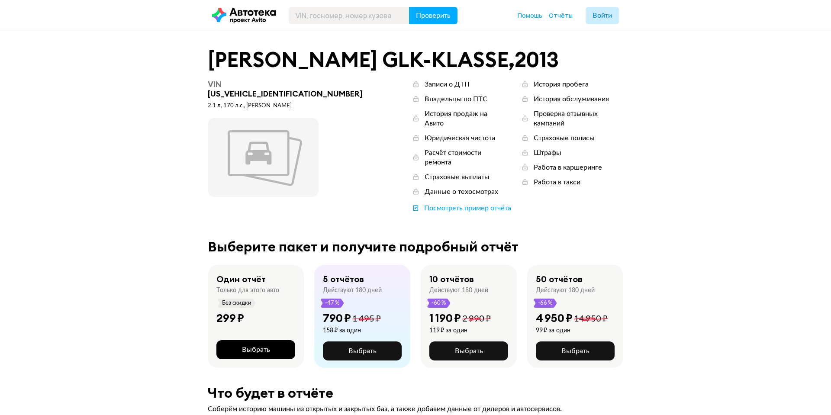  What do you see at coordinates (578, 119) in the screenshot?
I see `div: Проверка отзывных кампаний` at bounding box center [578, 119].